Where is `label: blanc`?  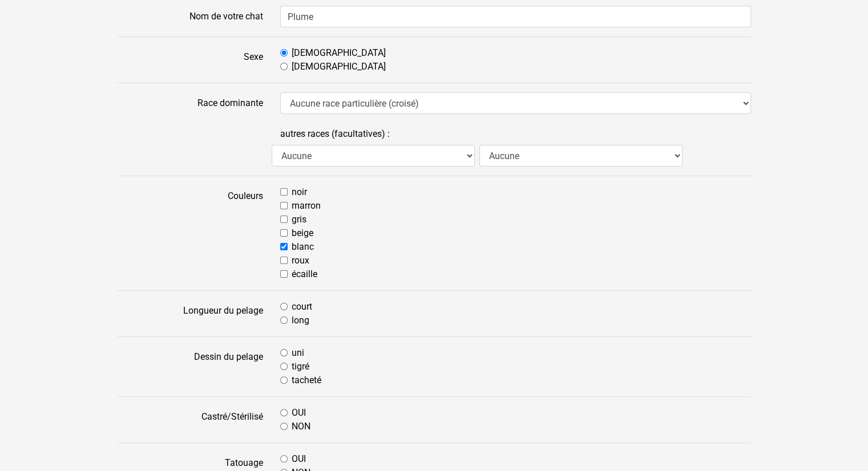
label: blanc is located at coordinates (302, 247).